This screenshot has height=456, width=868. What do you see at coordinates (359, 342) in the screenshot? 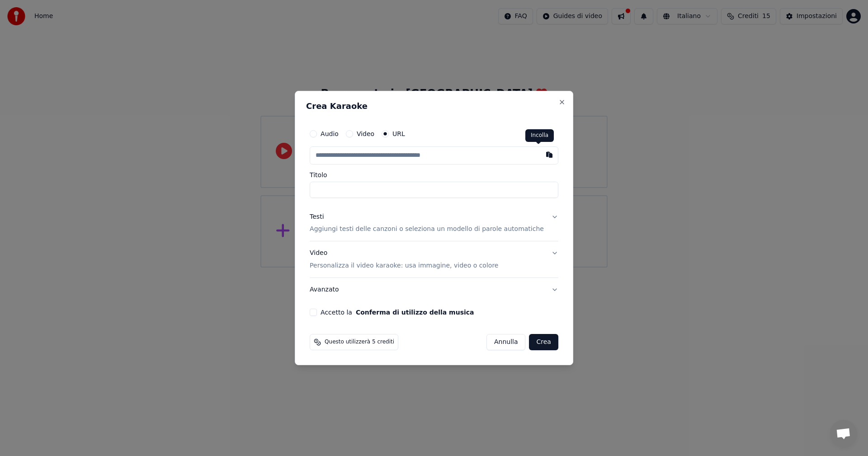
I see `span: Questo utilizzerà 5 crediti` at bounding box center [359, 342].